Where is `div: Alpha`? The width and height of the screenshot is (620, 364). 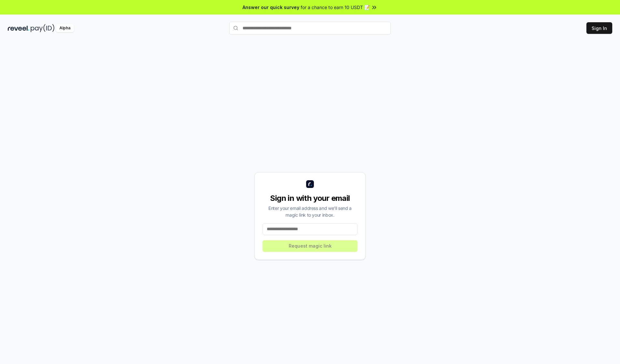
div: Alpha is located at coordinates (65, 28).